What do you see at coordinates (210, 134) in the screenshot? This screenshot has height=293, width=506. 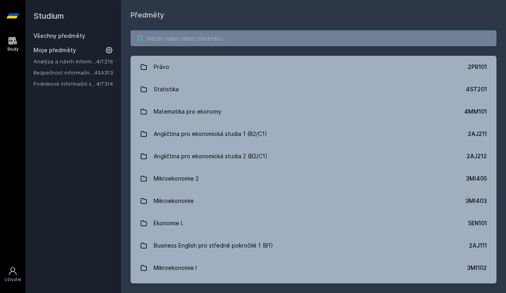 I see `div: Angličtina pro ekonomická studia 1 (B2/C1)` at bounding box center [210, 134].